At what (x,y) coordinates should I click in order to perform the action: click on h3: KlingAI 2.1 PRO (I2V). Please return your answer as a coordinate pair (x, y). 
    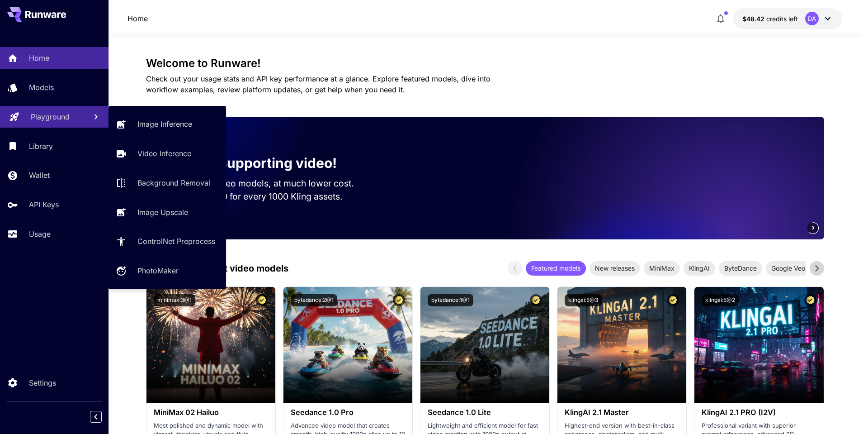
    Looking at the image, I should click on (758, 412).